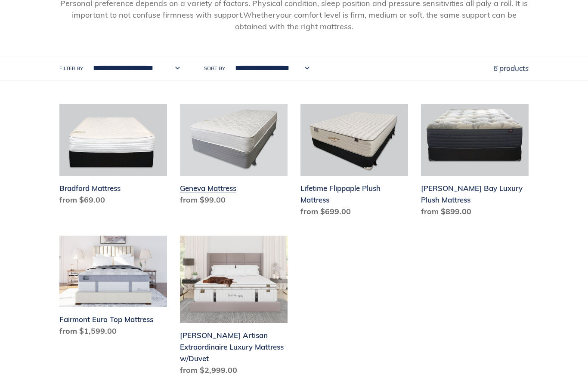 The image size is (588, 387). What do you see at coordinates (234, 156) in the screenshot?
I see `a: Geneva Mattress` at bounding box center [234, 156].